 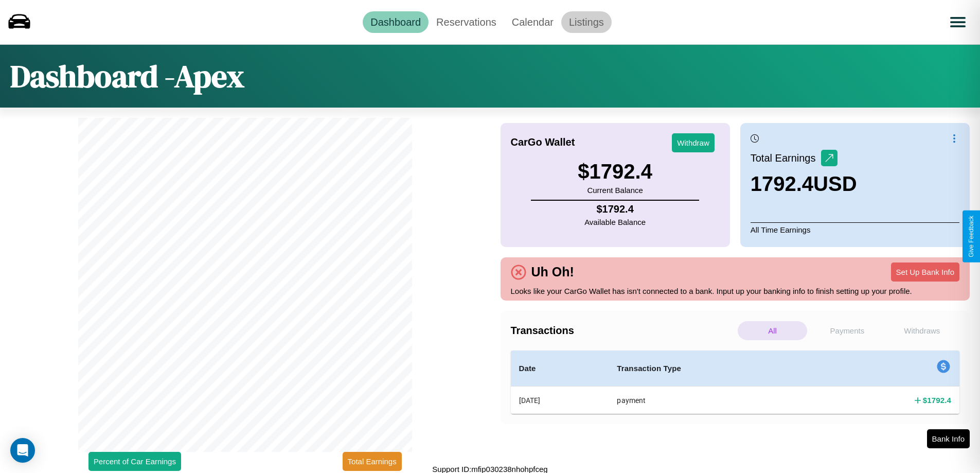 I want to click on a: Calendar, so click(x=533, y=22).